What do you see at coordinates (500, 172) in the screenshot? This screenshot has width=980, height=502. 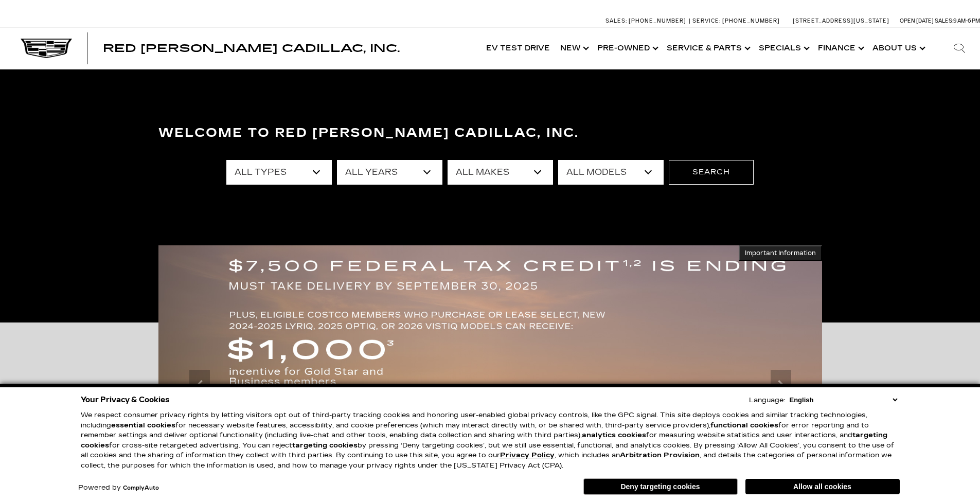 I see `select: Filter by make` at bounding box center [500, 172].